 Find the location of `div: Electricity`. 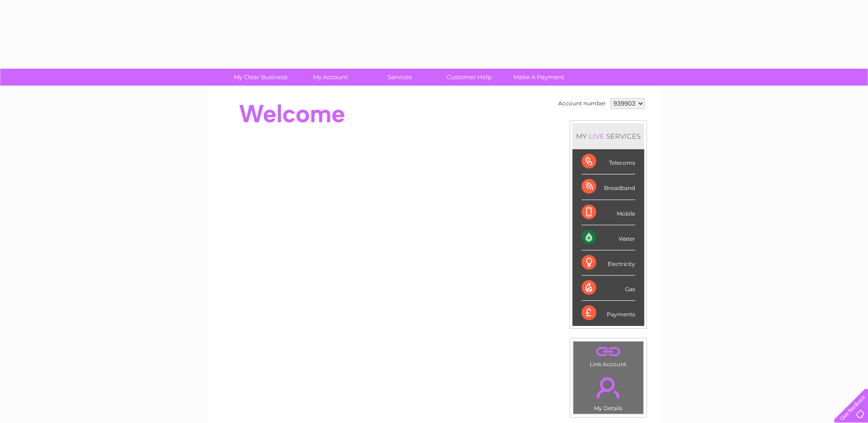

div: Electricity is located at coordinates (608, 263).